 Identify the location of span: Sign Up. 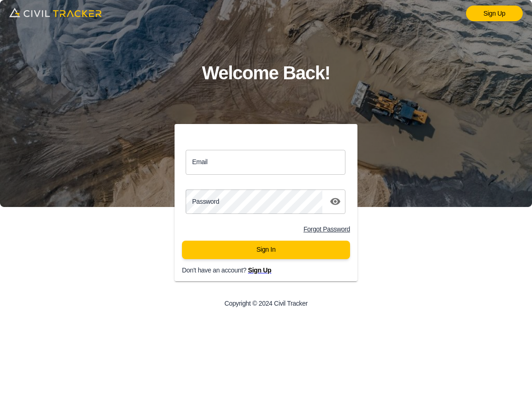
(259, 270).